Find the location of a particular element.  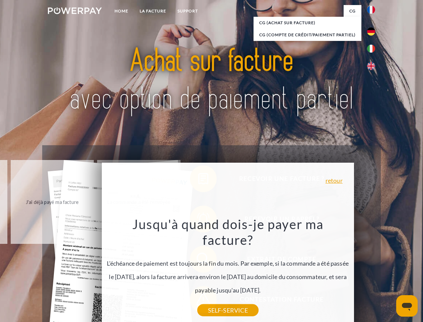

a: LA FACTURE is located at coordinates (153, 11).